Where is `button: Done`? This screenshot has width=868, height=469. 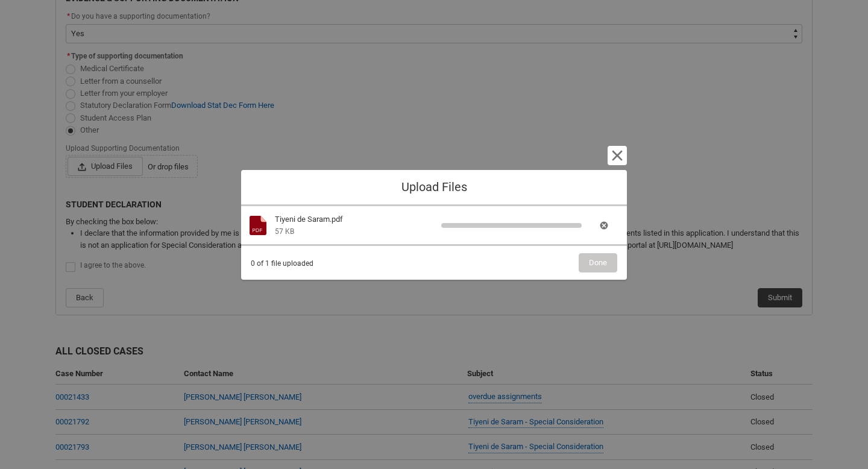 button: Done is located at coordinates (598, 263).